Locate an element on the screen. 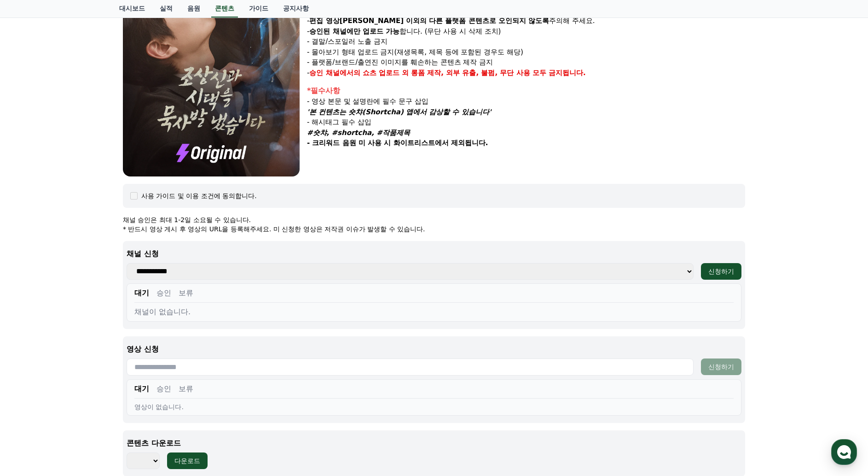  p: 영상 신청 is located at coordinates (434, 349).